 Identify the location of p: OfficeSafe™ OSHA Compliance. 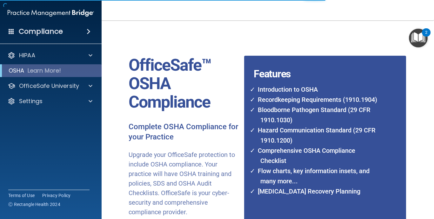
(184, 84).